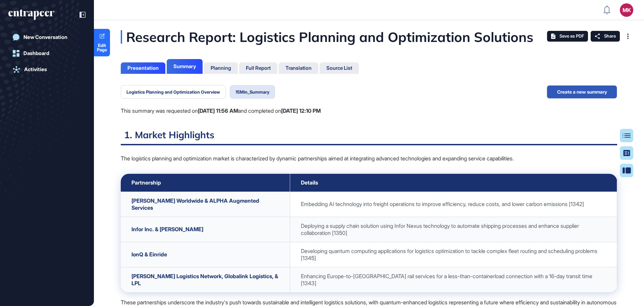 This screenshot has width=644, height=306. I want to click on div: Planning, so click(221, 68).